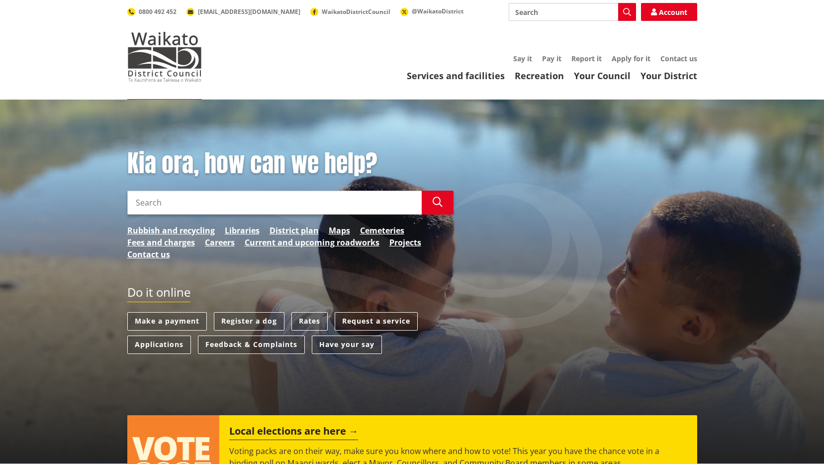 The height and width of the screenshot is (464, 824). What do you see at coordinates (456, 76) in the screenshot?
I see `a: Services and facilities` at bounding box center [456, 76].